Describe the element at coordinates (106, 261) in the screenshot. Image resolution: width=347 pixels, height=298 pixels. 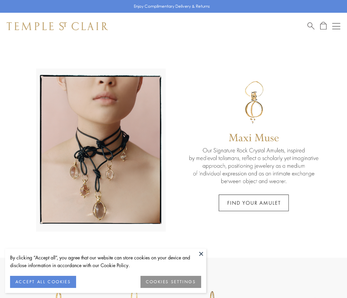
I see `div: By clicking “Accept all”, you agree that our website can store cookies on your device and disclos...` at that location.